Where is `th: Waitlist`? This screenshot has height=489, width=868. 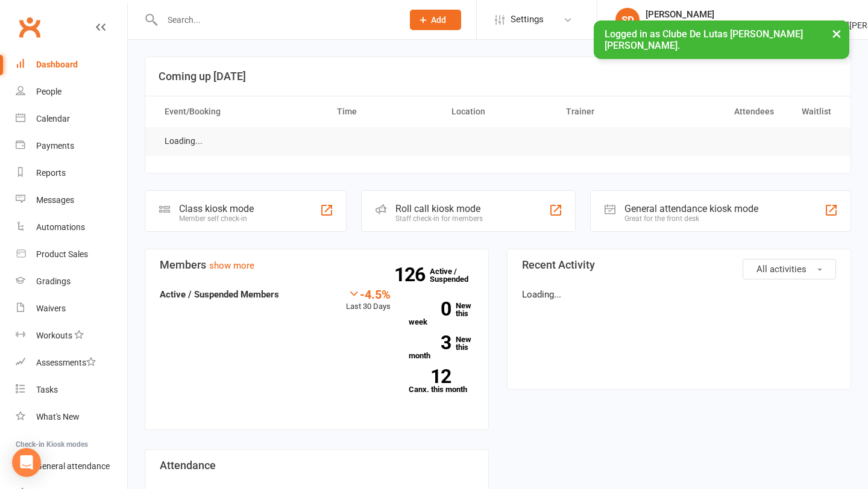 th: Waitlist is located at coordinates (813, 111).